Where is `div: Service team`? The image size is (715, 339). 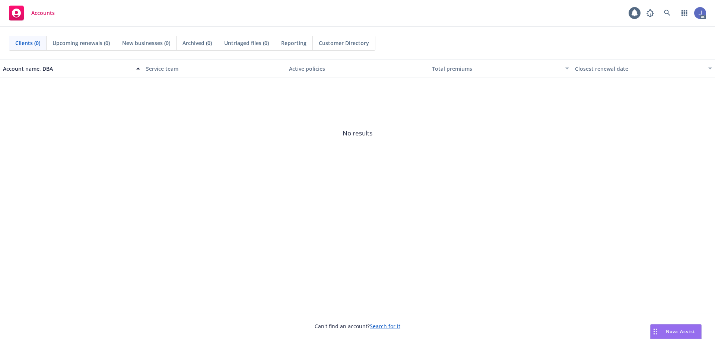 div: Service team is located at coordinates (214, 69).